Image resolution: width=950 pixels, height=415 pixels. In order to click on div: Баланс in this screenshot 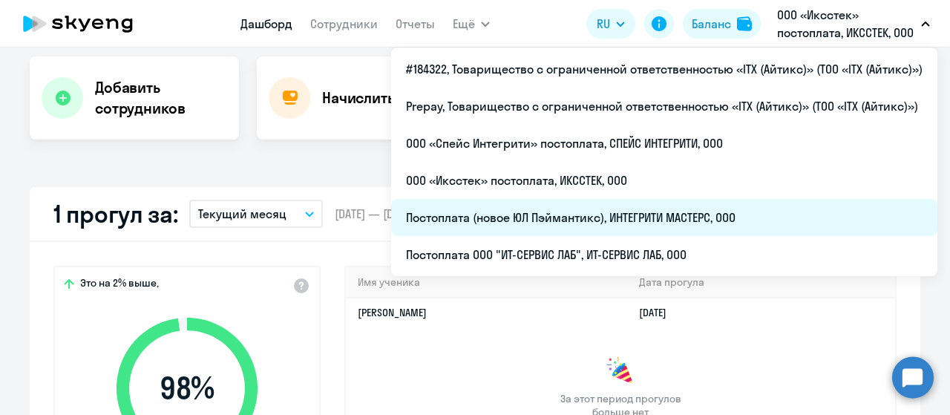, I will do `click(711, 24)`.